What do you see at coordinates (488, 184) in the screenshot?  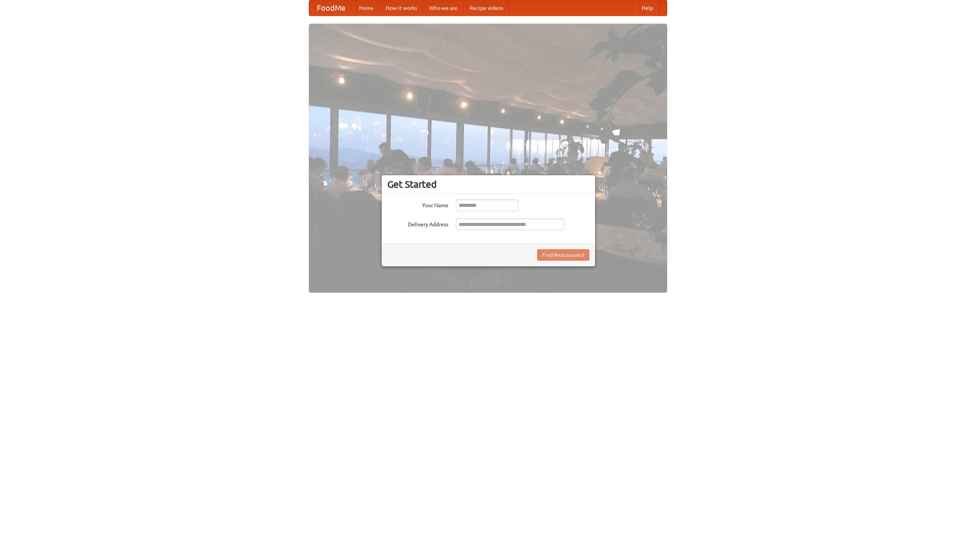 I see `h3: Get Started` at bounding box center [488, 184].